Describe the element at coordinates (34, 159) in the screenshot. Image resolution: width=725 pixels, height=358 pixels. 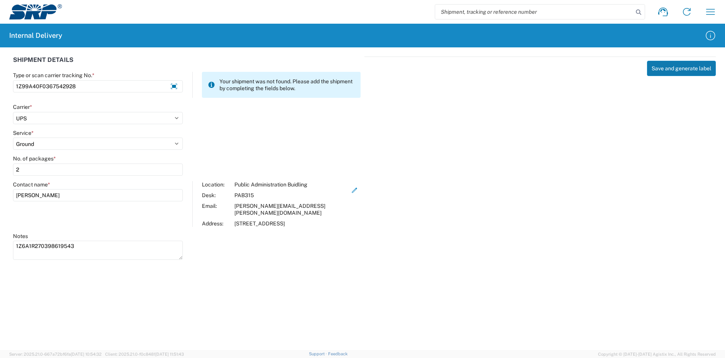
I see `label: No. of packages` at that location.